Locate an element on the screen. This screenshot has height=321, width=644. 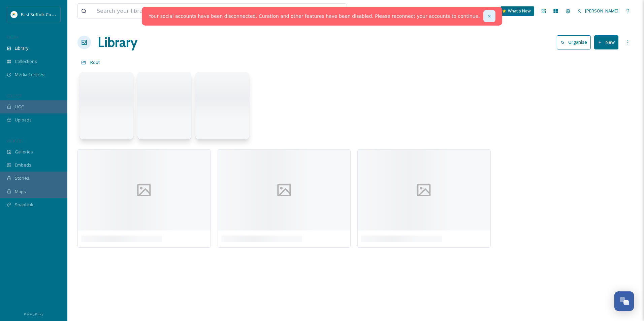
span: Library is located at coordinates (22, 48).